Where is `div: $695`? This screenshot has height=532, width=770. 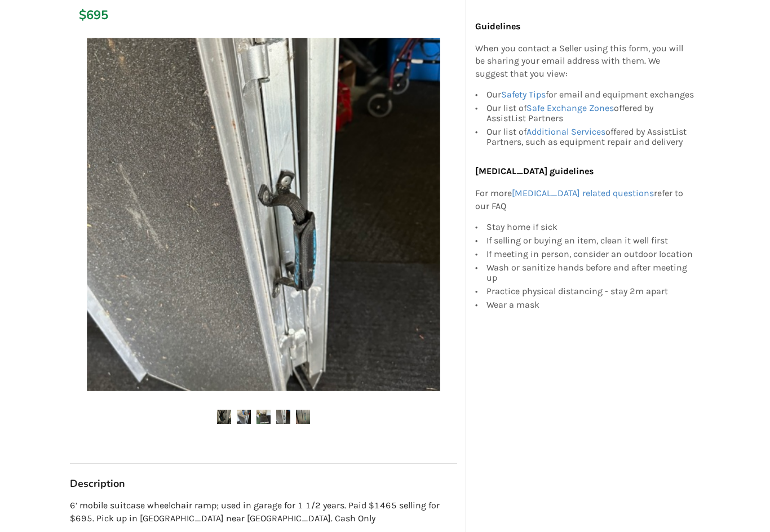 div: $695 is located at coordinates (82, 15).